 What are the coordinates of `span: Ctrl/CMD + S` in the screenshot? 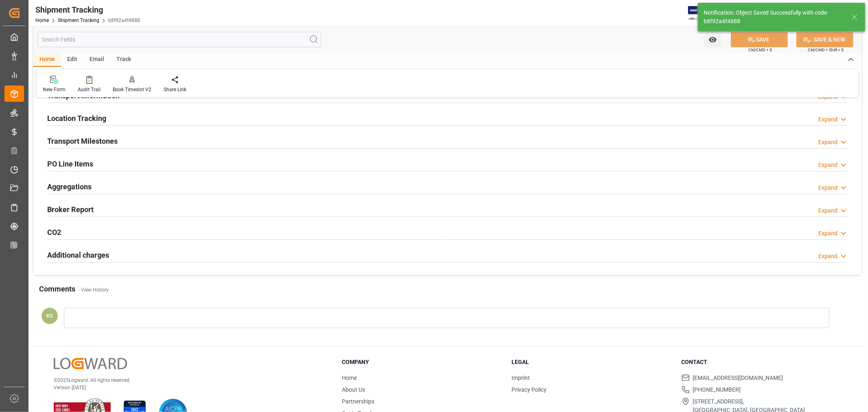 It's located at (760, 50).